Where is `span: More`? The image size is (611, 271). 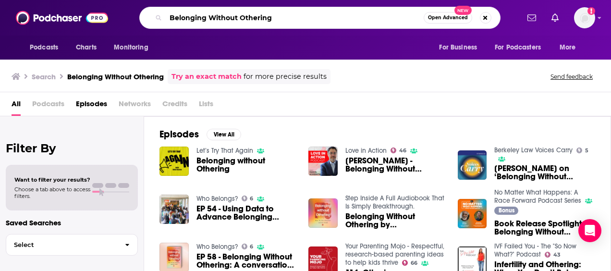
span: More is located at coordinates (568, 48).